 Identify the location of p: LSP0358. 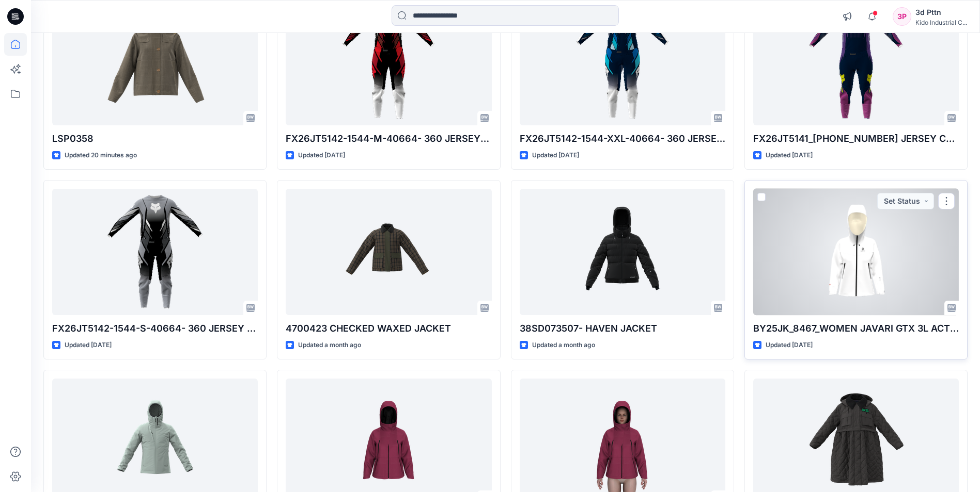
(155, 139).